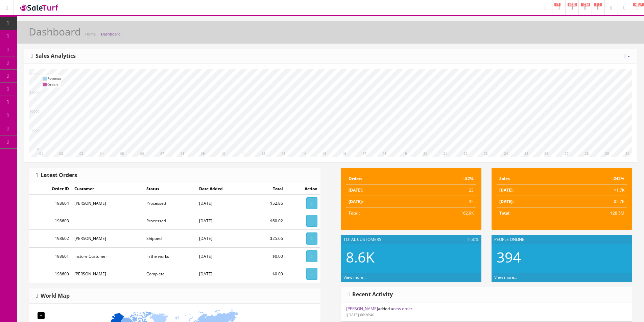 The image size is (644, 322). What do you see at coordinates (39, 8) in the screenshot?
I see `img: SaleTurf` at bounding box center [39, 8].